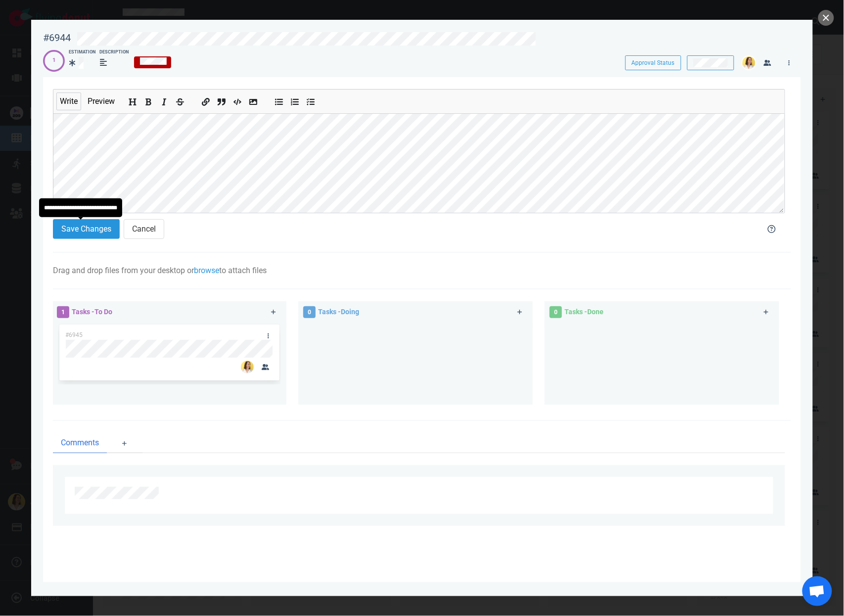  Describe the element at coordinates (653, 63) in the screenshot. I see `button: Approval Status` at that location.